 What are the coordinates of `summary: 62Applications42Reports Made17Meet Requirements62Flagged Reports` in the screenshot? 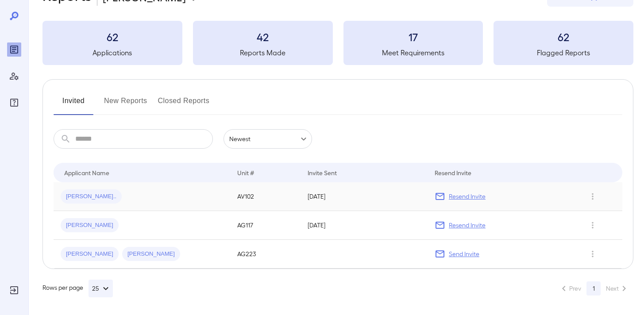 It's located at (338, 43).